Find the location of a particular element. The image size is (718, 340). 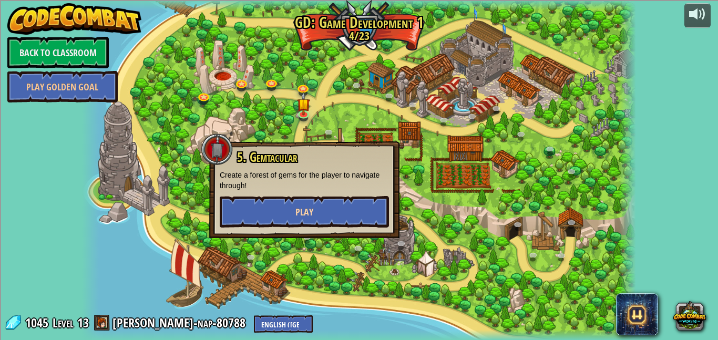

span: 5. Gemtacular is located at coordinates (267, 157).